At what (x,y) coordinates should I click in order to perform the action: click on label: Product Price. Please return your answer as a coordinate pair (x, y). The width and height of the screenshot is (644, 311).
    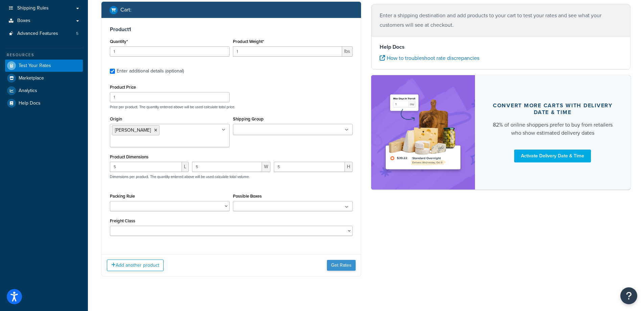
    Looking at the image, I should click on (122, 87).